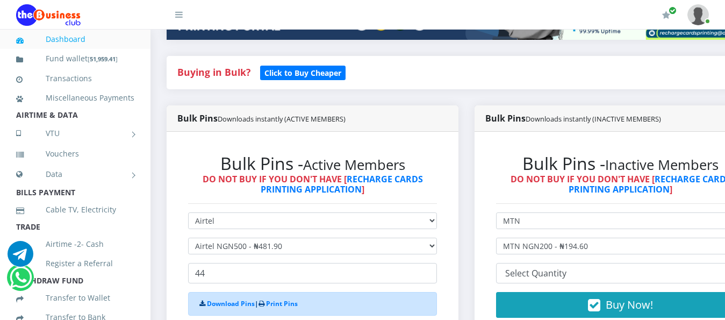 The height and width of the screenshot is (320, 725). What do you see at coordinates (593, 119) in the screenshot?
I see `small: Downloads instantly (INACTIVE MEMBERS)` at bounding box center [593, 119].